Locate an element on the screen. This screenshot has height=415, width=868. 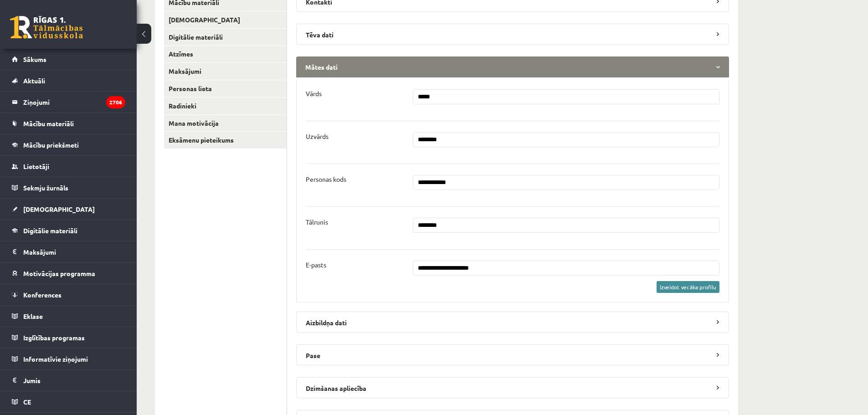
a: izveidot vecāka profilu is located at coordinates (688, 287).